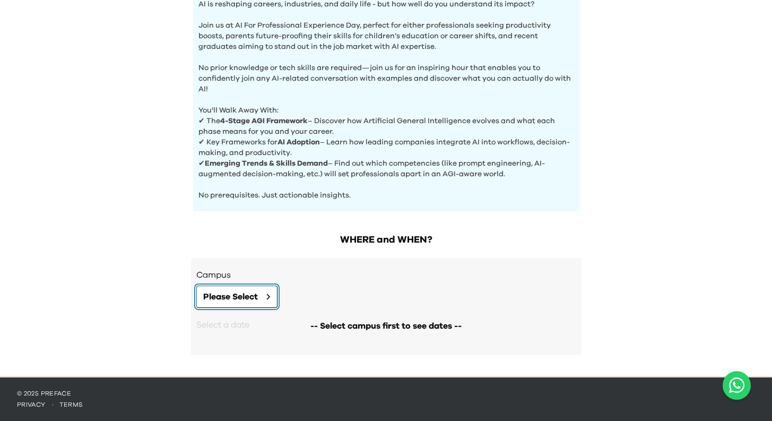 This screenshot has height=421, width=772. What do you see at coordinates (386, 326) in the screenshot?
I see `span: -- Select campus first to see dates --` at bounding box center [386, 326].